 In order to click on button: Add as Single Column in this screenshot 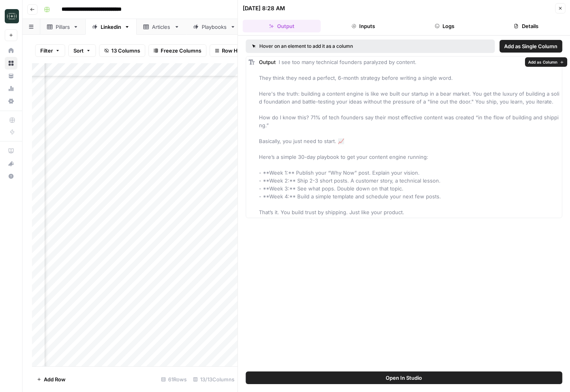, I will do `click(531, 46)`.